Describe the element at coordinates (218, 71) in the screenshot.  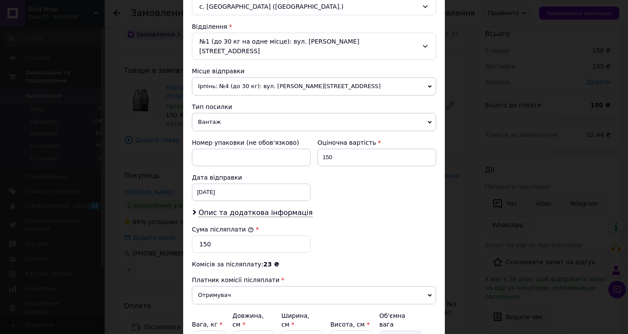
I see `span: Місце відправки` at that location.